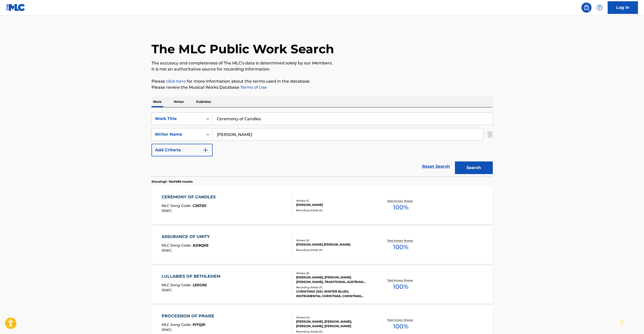 The width and height of the screenshot is (644, 334). What do you see at coordinates (335, 294) in the screenshot?
I see `div: CHRISTMAS 2021, WINTER BLUES, INSTRUMENTAL CHRISTMAS, CHRISTMAS COCKTAIL JAZZ,RELAXING CHRISTMAS ...` at bounding box center [335, 294].